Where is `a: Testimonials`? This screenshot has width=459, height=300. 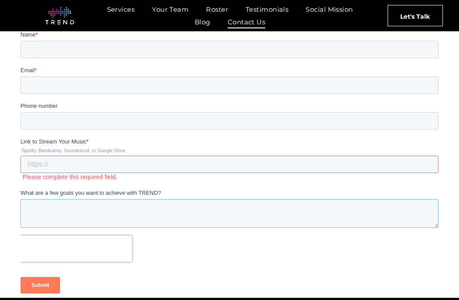 a: Testimonials is located at coordinates (267, 9).